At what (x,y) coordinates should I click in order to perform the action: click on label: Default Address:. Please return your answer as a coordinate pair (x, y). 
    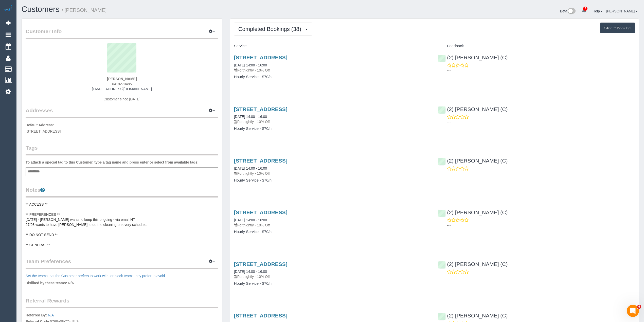
    Looking at the image, I should click on (40, 125).